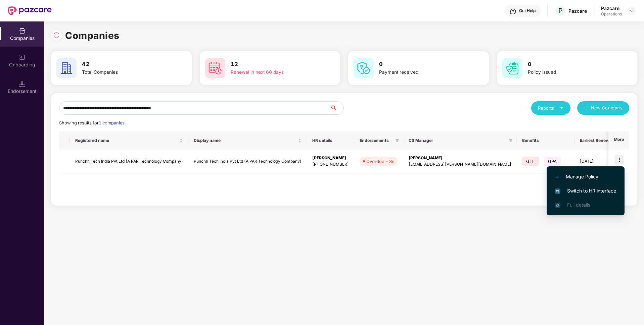 Image resolution: width=644 pixels, height=325 pixels. Describe the element at coordinates (245, 141) in the screenshot. I see `span: Display name` at that location.